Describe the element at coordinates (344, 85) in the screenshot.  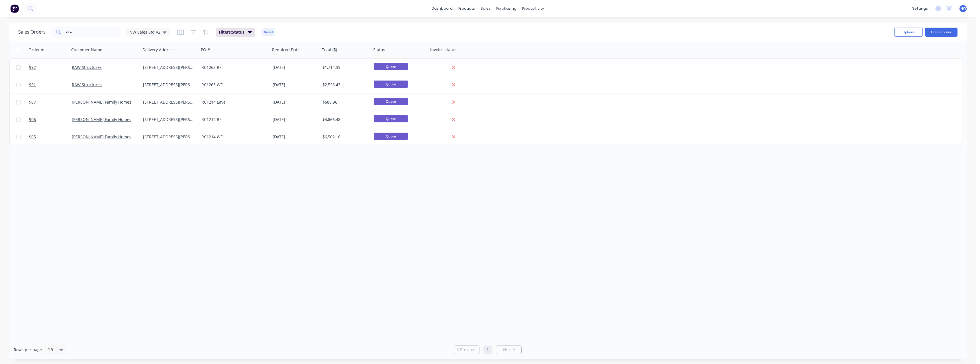
I see `div: $2,526.43` at that location.